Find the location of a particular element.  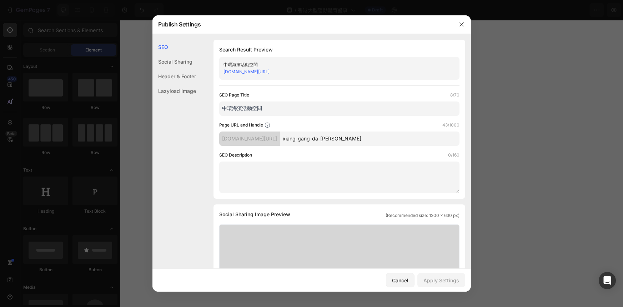

h1: Search Result Preview is located at coordinates (339, 50).